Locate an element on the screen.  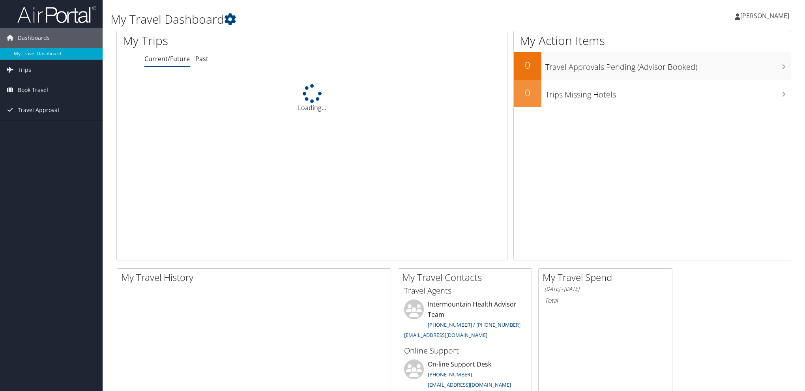
h3: Travel Agents is located at coordinates (465, 291).